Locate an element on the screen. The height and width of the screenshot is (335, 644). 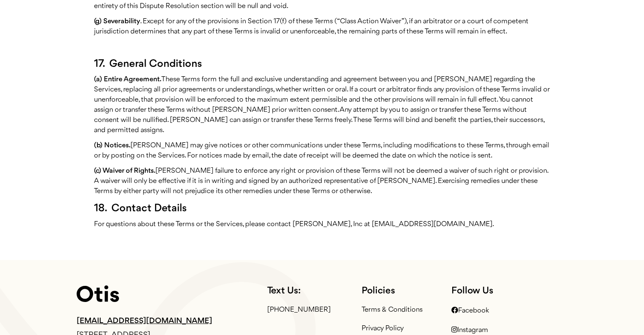
a: Privacy Policy is located at coordinates (383, 329).